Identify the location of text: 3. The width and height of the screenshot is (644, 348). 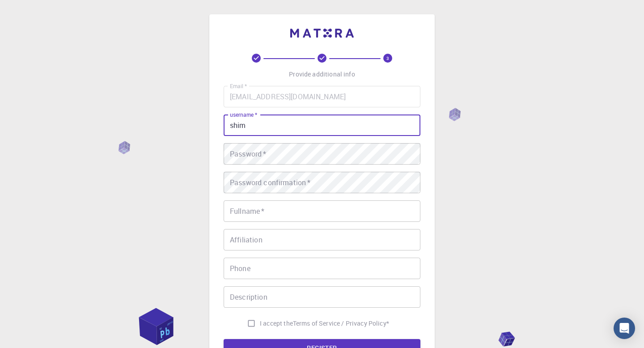
(388, 58).